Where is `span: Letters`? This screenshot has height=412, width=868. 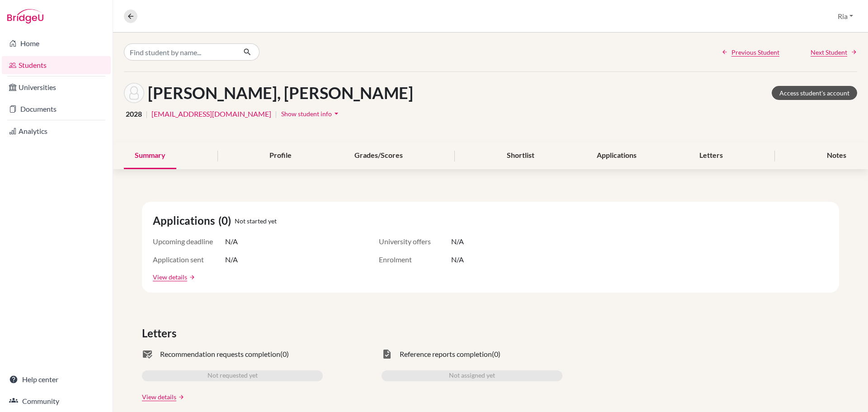
span: Letters is located at coordinates (161, 333).